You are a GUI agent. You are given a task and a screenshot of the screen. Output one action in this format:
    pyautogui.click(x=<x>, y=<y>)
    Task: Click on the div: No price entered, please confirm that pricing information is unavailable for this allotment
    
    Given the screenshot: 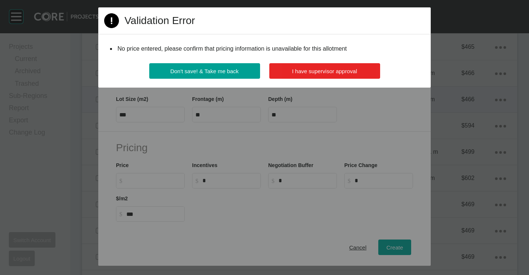 What is the action you would take?
    pyautogui.click(x=265, y=49)
    